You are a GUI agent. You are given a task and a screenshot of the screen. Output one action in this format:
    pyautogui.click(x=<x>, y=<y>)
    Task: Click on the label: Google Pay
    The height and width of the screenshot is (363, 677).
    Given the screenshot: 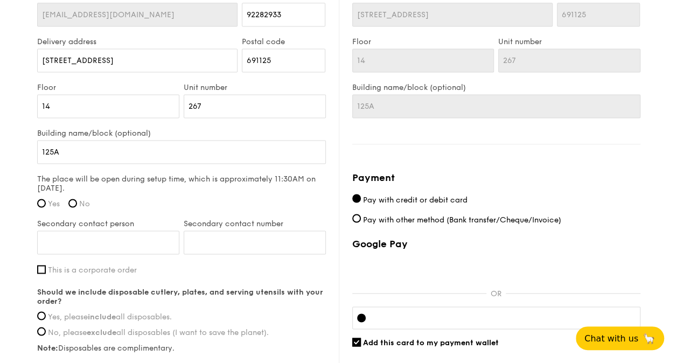 What is the action you would take?
    pyautogui.click(x=496, y=244)
    